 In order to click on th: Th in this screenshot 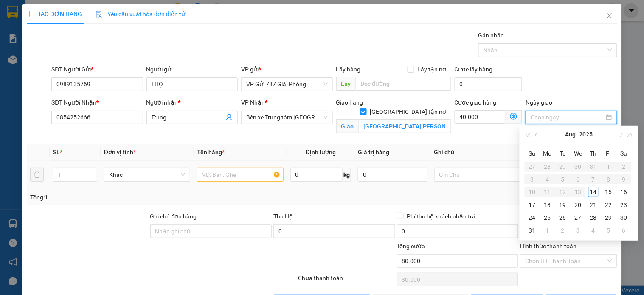, I will do `click(594, 153)`.